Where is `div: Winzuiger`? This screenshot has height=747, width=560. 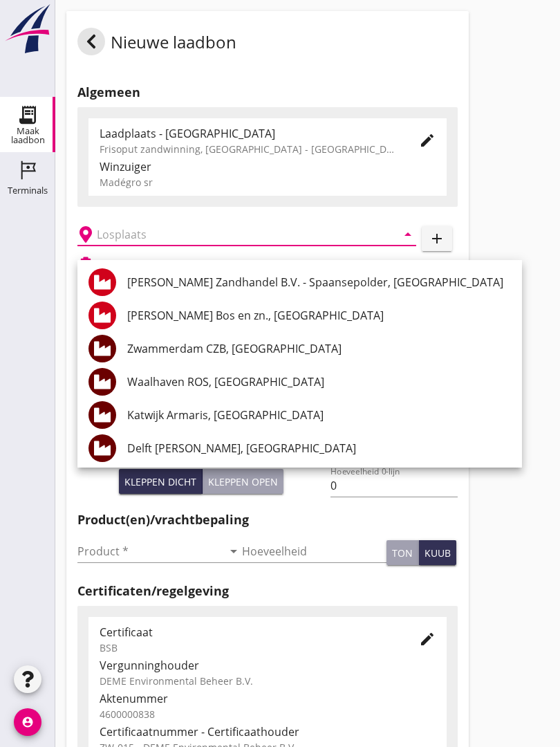 div: Winzuiger is located at coordinates (267, 167).